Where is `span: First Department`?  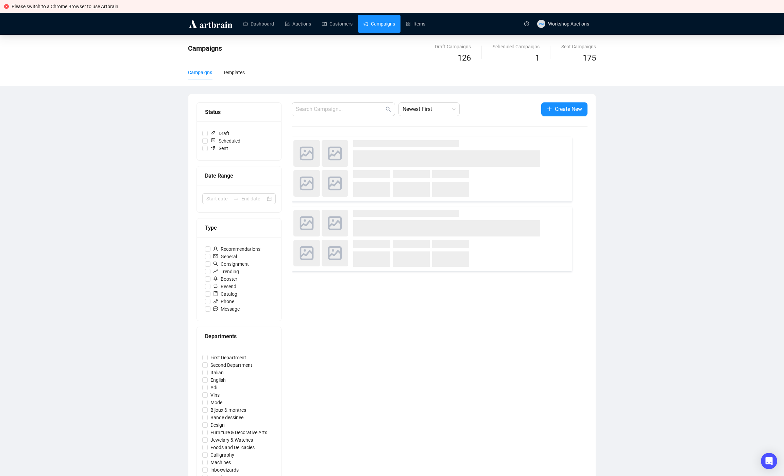
span: First Department is located at coordinates (228, 358).